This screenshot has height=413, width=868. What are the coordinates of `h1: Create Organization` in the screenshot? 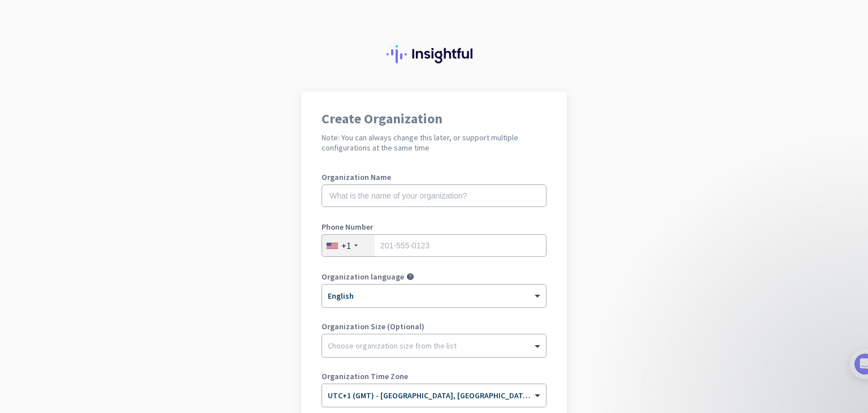 It's located at (434, 119).